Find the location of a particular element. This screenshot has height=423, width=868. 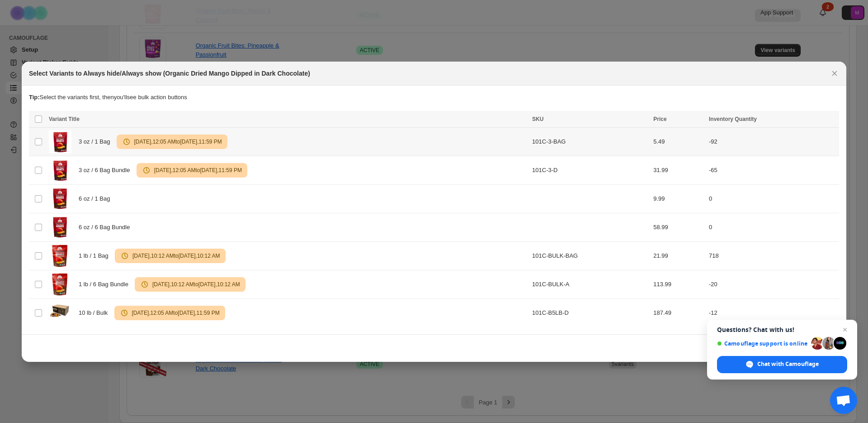

td: 9.99 is located at coordinates (678, 198).